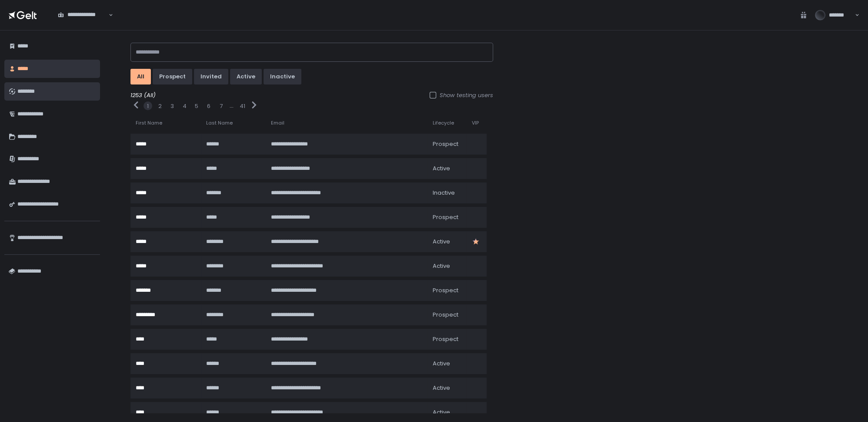 The width and height of the screenshot is (868, 422). What do you see at coordinates (443, 123) in the screenshot?
I see `span: Lifecycle` at bounding box center [443, 123].